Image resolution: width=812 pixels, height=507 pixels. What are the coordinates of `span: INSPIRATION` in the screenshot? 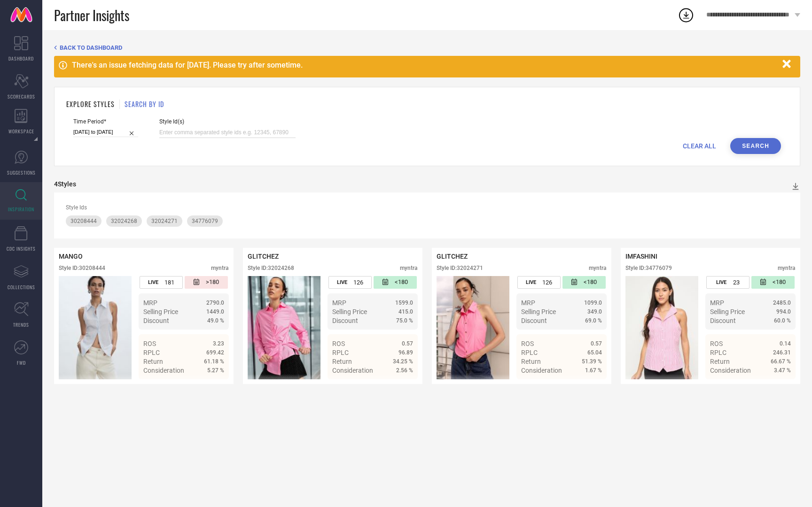 It's located at (21, 209).